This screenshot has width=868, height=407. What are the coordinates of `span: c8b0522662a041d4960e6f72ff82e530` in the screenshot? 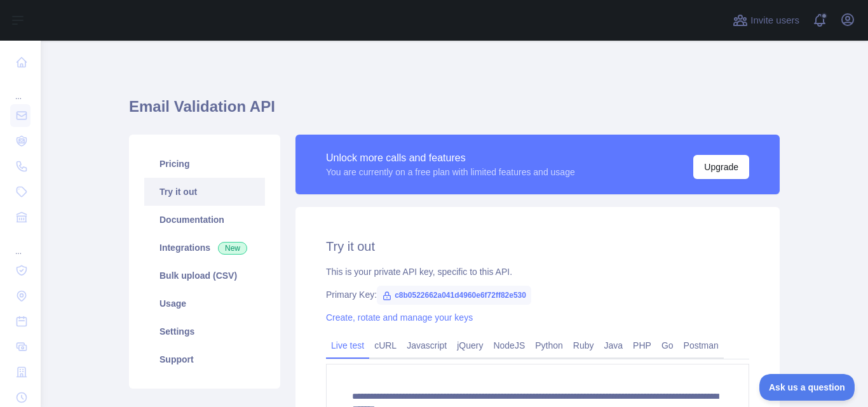 It's located at (453, 295).